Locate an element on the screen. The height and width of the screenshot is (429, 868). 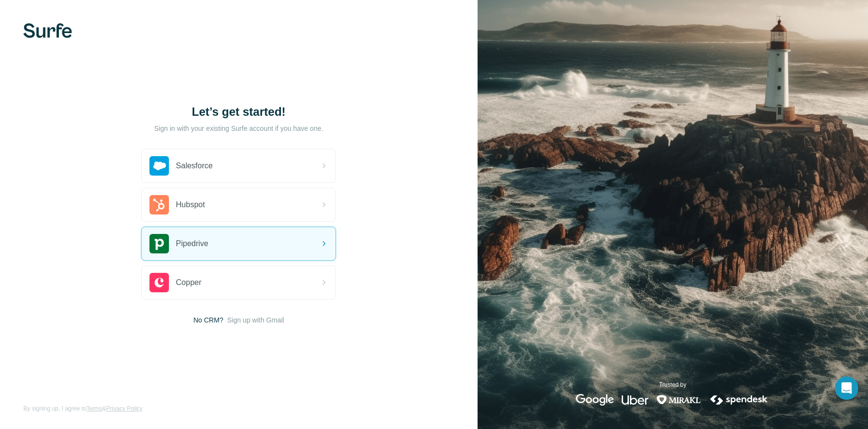
span: Copper is located at coordinates (188, 283).